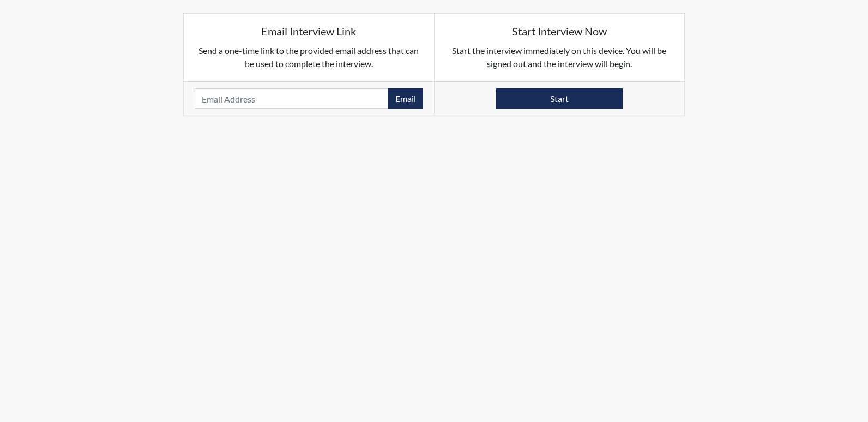 This screenshot has height=422, width=868. Describe the element at coordinates (559, 99) in the screenshot. I see `button: Start` at that location.